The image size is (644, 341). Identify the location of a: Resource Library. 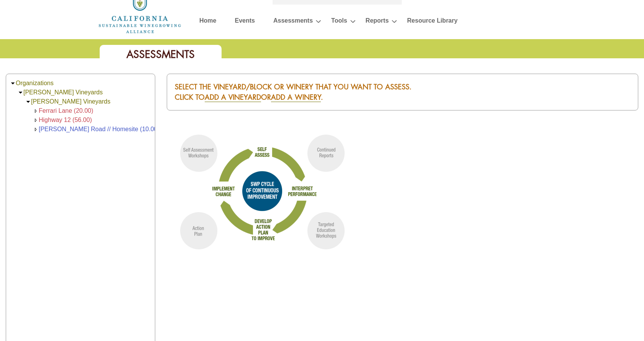
(432, 22).